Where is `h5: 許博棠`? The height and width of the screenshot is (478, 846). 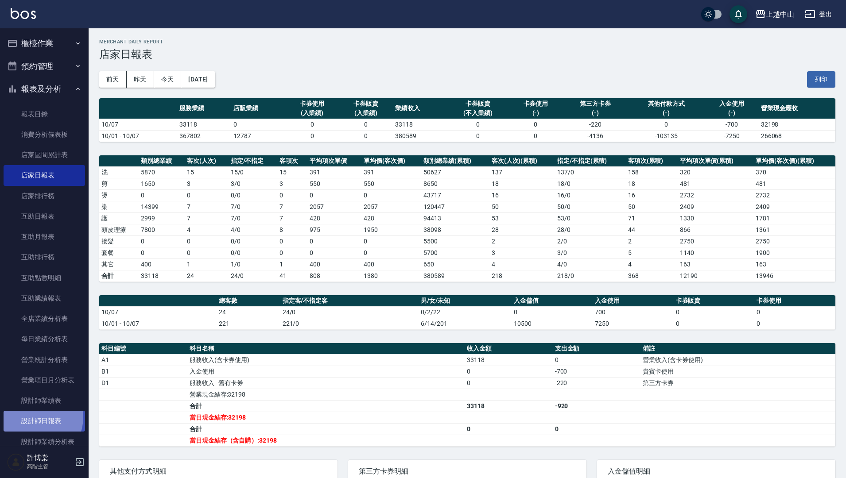 h5: 許博棠 is located at coordinates (50, 458).